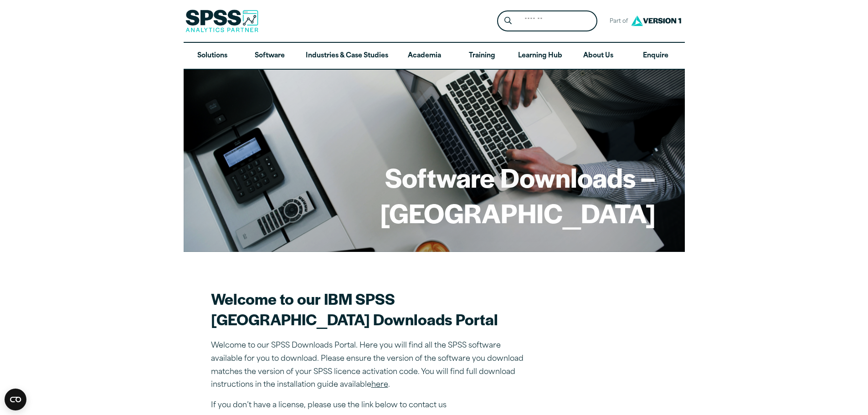 The height and width of the screenshot is (415, 868). Describe the element at coordinates (16, 400) in the screenshot. I see `button: Open CMP widget` at that location.